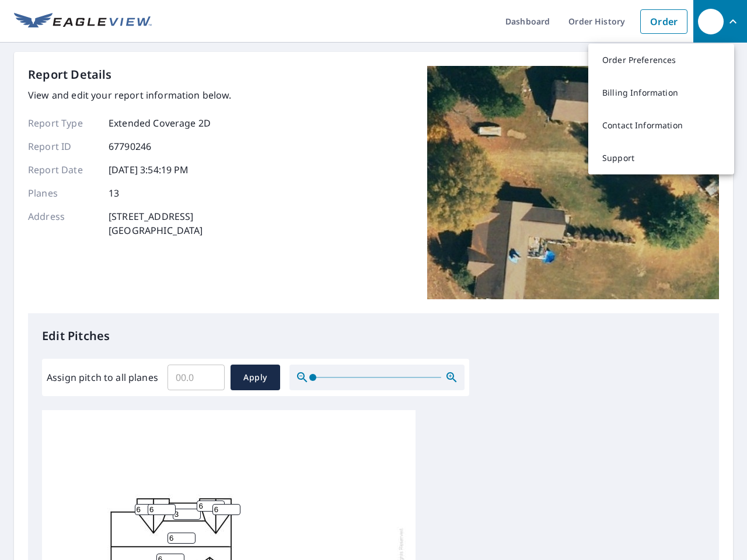 Image resolution: width=747 pixels, height=560 pixels. Describe the element at coordinates (661, 125) in the screenshot. I see `a: Contact Information` at that location.